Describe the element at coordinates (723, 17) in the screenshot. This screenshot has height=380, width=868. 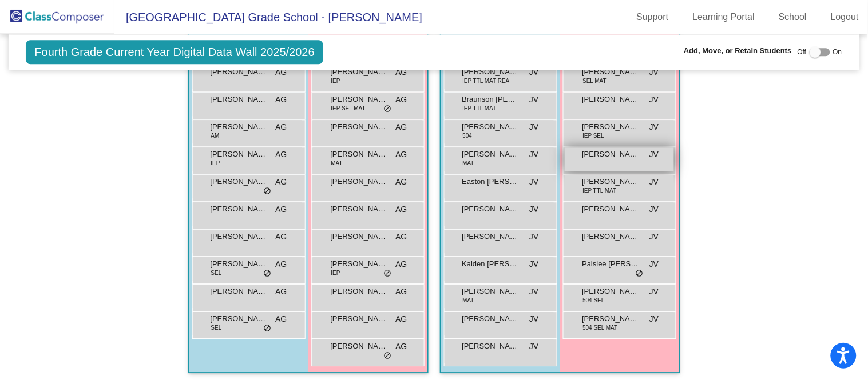
I see `a: Learning Portal` at that location.